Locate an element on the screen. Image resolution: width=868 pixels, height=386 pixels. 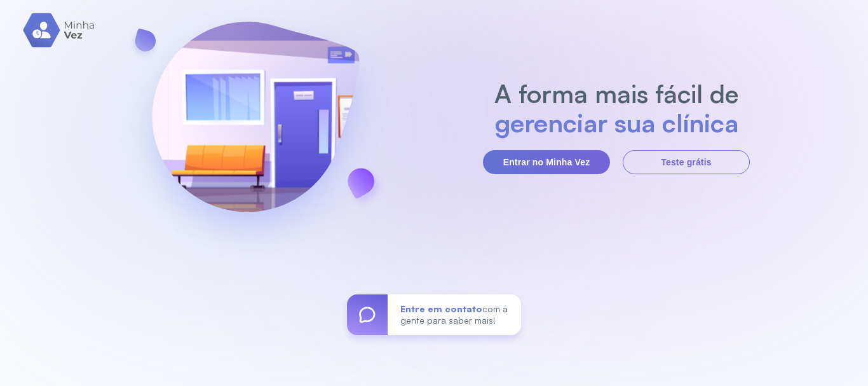
button: Entrar no Minha Vez is located at coordinates (547, 162).